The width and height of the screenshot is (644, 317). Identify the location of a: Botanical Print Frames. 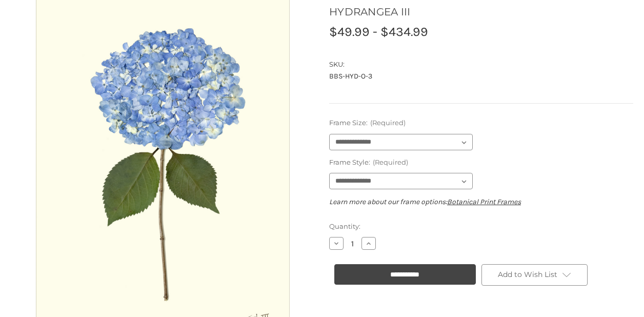
(484, 202).